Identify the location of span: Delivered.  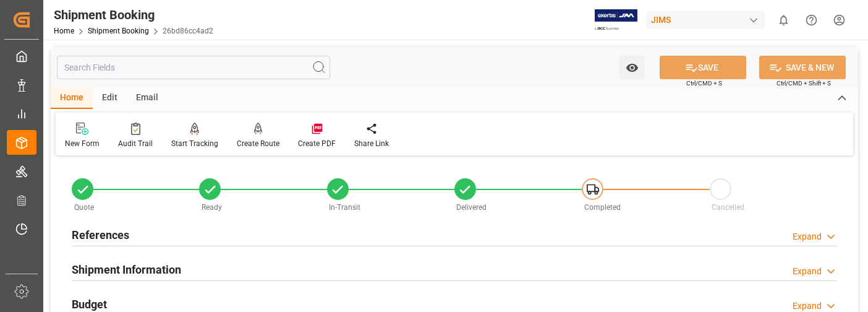
(472, 207).